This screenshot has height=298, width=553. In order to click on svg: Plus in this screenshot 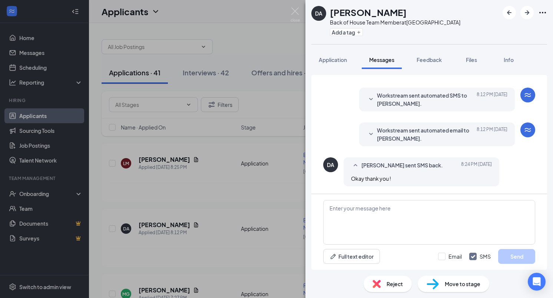, I will do `click(359, 32)`.